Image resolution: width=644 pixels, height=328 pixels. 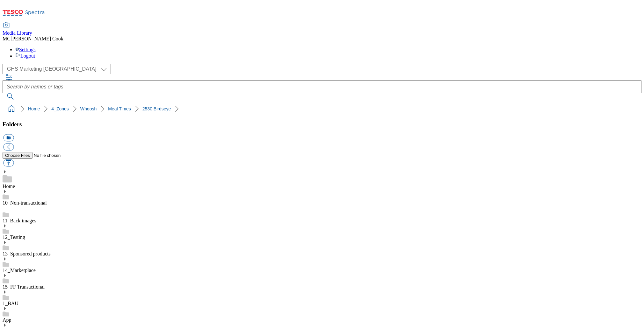 I want to click on a: 14_Marketplace, so click(x=19, y=270).